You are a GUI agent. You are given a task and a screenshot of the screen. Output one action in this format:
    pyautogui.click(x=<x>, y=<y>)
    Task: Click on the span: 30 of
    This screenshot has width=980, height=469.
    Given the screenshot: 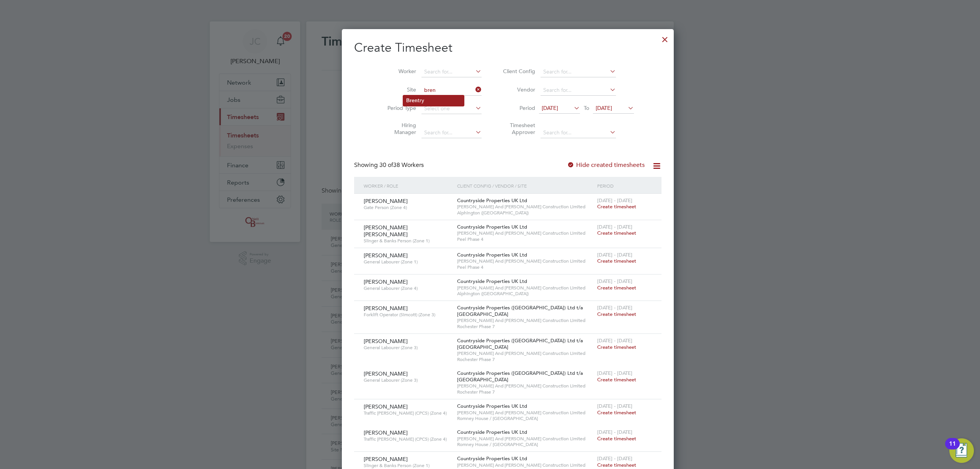 What is the action you would take?
    pyautogui.click(x=386, y=165)
    